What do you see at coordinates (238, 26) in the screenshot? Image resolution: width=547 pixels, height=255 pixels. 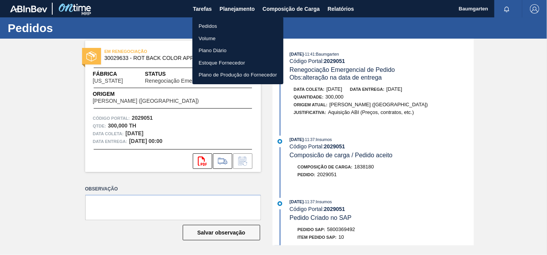 I see `li: Pedidos` at bounding box center [238, 26].